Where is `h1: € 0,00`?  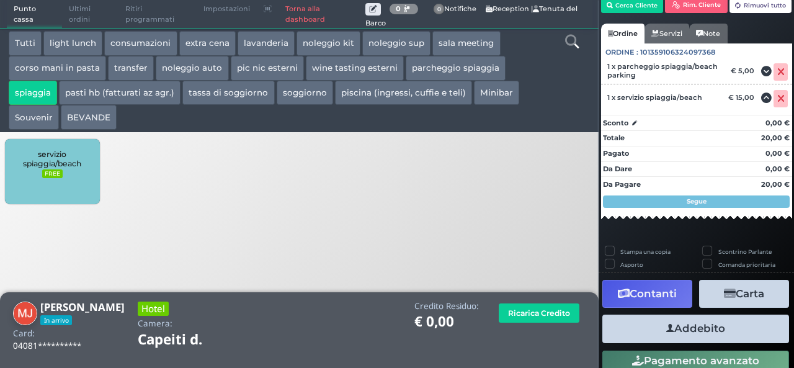 h1: € 0,00 is located at coordinates (447, 321).